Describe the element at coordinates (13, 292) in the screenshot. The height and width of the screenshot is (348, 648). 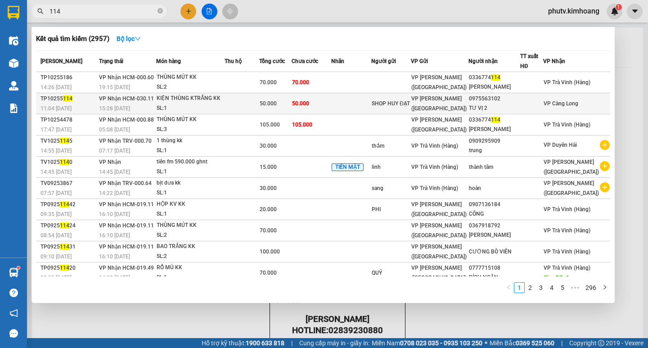
I see `span: question-circle` at that location.